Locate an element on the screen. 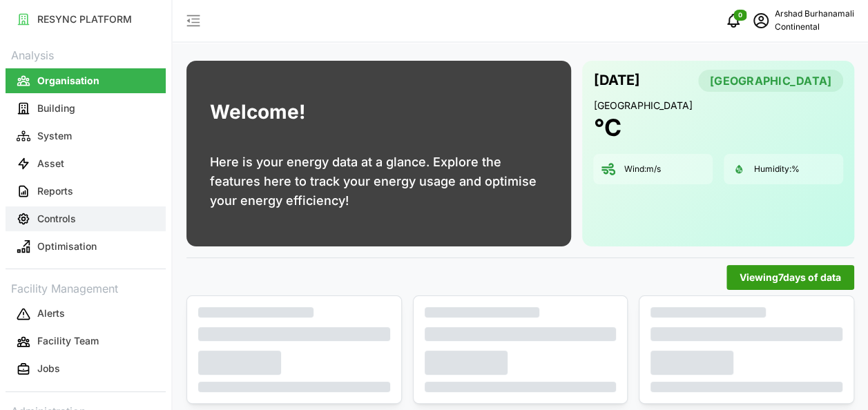 The image size is (868, 410). h1: Welcome! is located at coordinates (257, 112).